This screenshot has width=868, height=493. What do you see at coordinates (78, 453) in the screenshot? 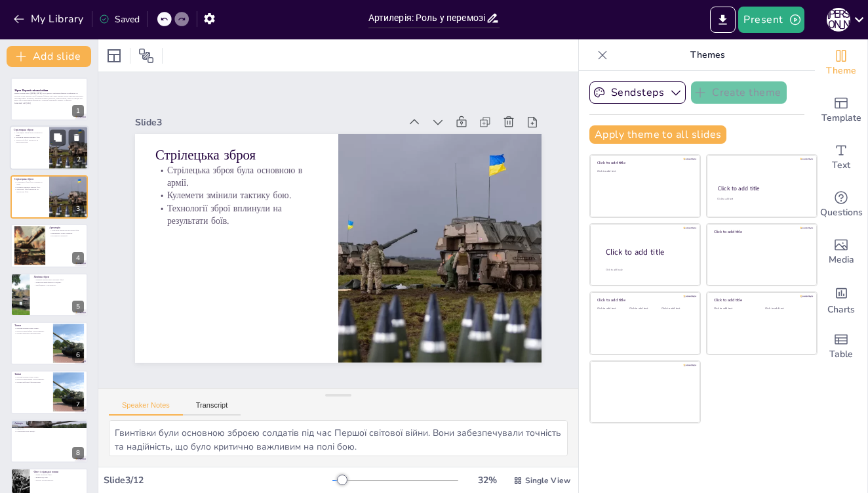
I see `div: 8` at bounding box center [78, 453].